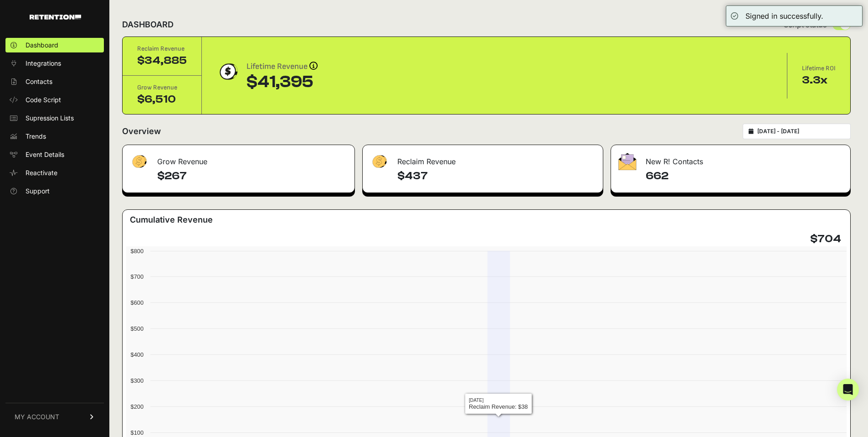  What do you see at coordinates (171, 220) in the screenshot?
I see `h3: Cumulative Revenue` at bounding box center [171, 220].